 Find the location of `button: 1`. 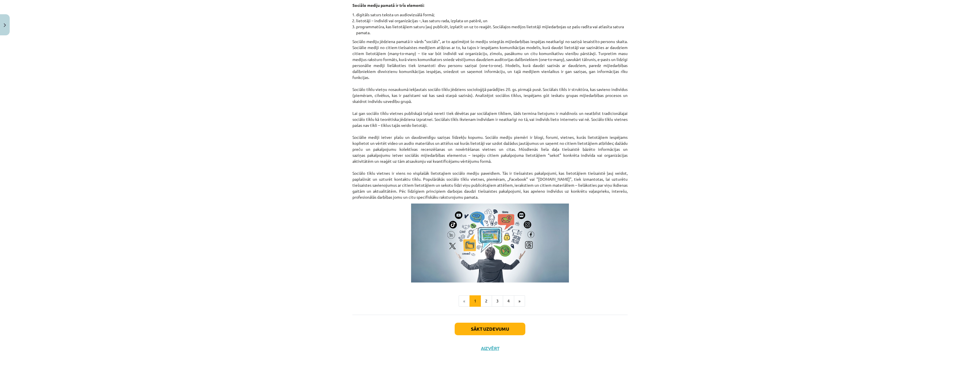

button: 1 is located at coordinates (475, 301).